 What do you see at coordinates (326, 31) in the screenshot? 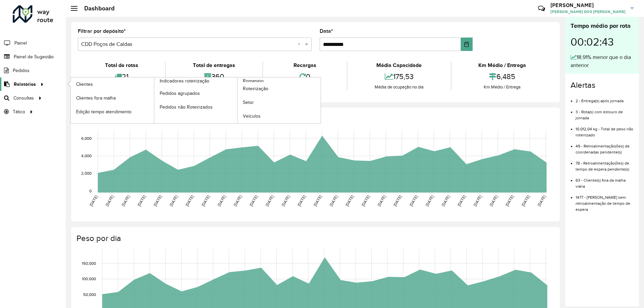
I see `label: Data` at bounding box center [326, 31].